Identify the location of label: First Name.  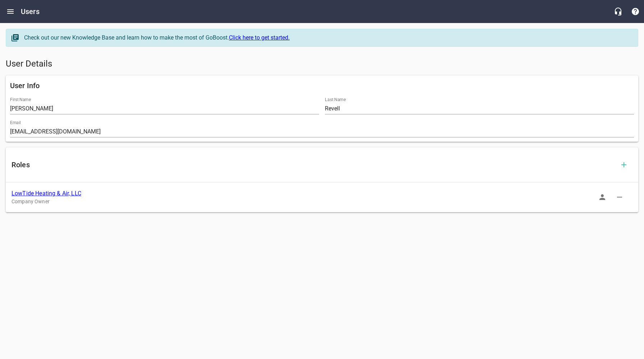
(20, 100).